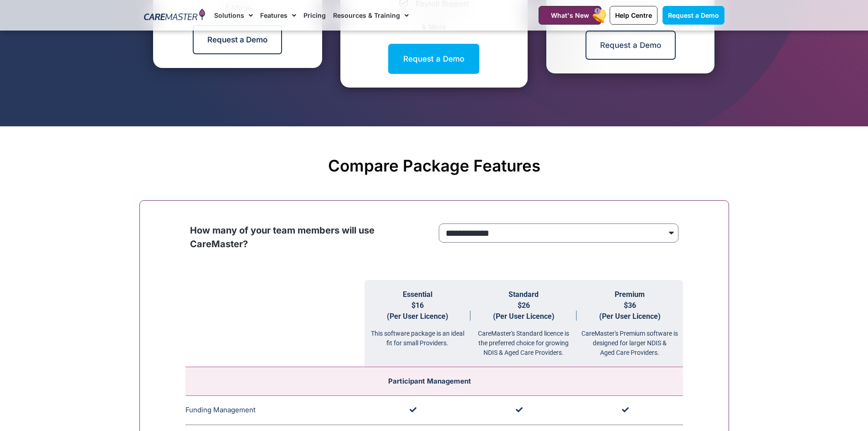 The image size is (868, 431). I want to click on h2: Compare Package Features, so click(434, 166).